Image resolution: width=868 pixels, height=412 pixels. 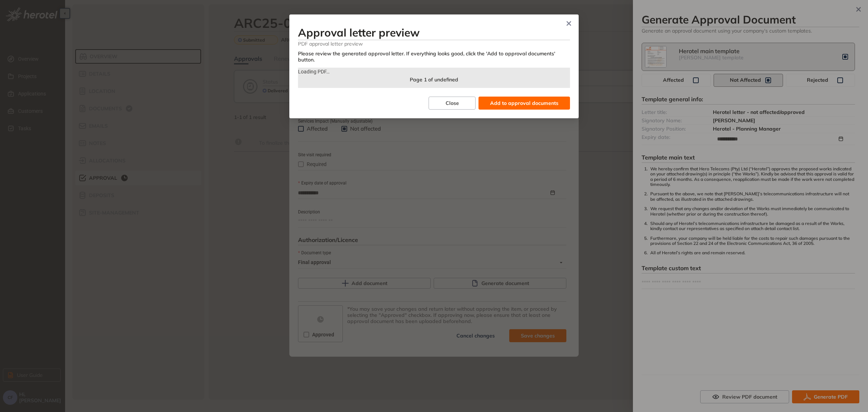 I want to click on span: Close, so click(x=452, y=103).